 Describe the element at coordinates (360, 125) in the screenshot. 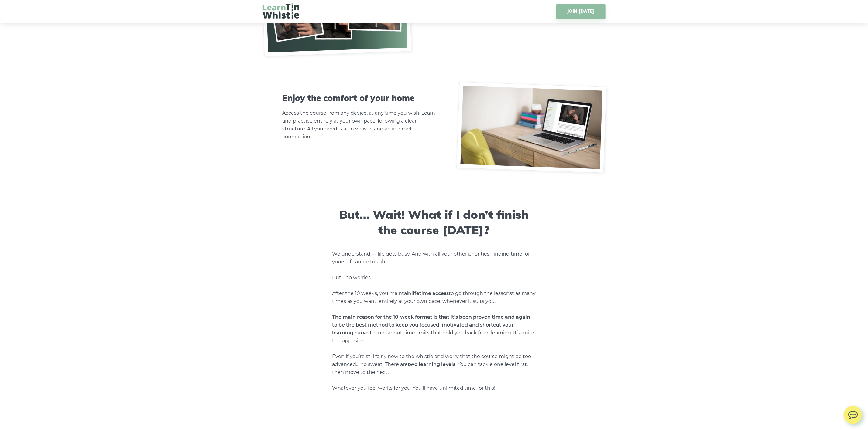

I see `p: Access the course from any device, at any time you wish. Learn and practice entirely at your own ...` at that location.